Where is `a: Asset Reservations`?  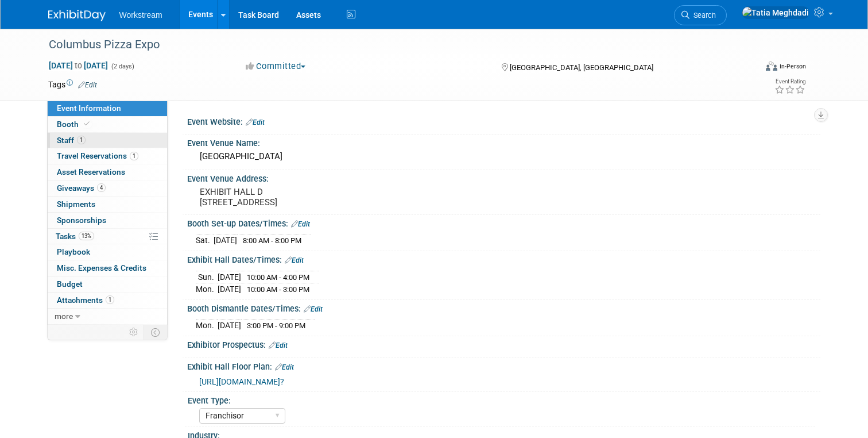 a: Asset Reservations is located at coordinates (107, 172).